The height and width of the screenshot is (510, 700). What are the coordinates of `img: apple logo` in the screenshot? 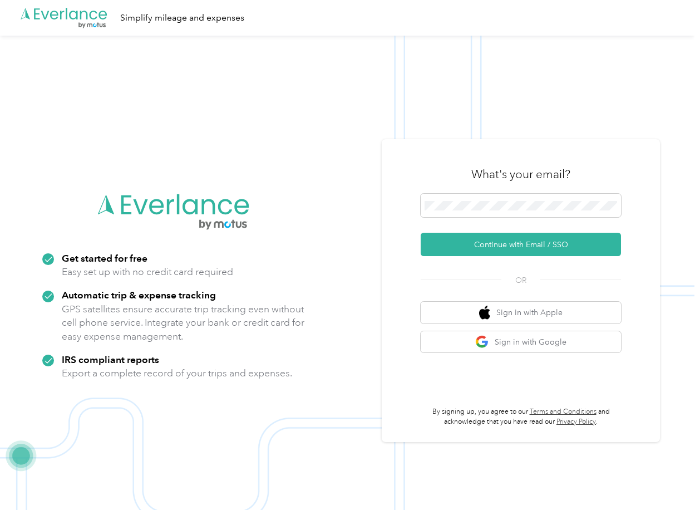 It's located at (485, 312).